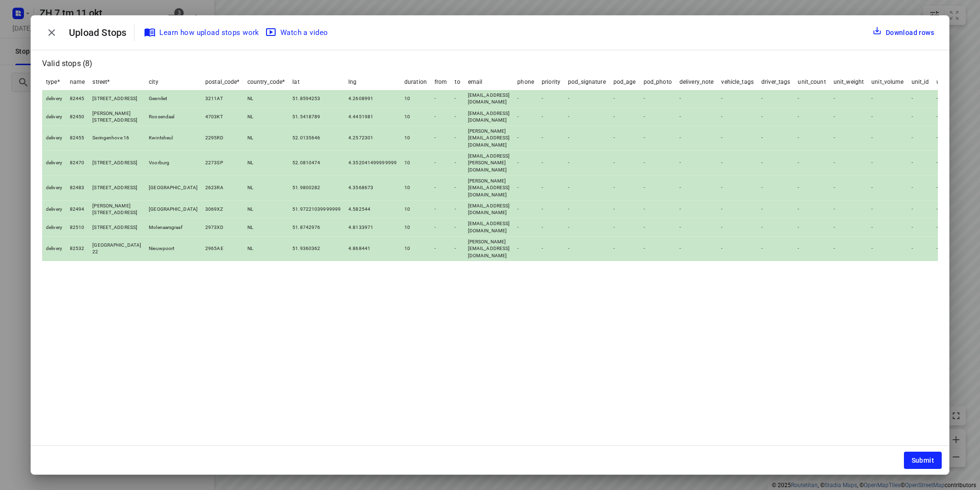  What do you see at coordinates (173, 117) in the screenshot?
I see `td: Roosendaal` at bounding box center [173, 117].